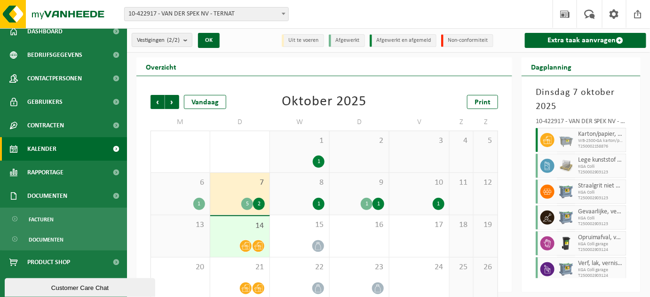 The width and height of the screenshot is (650, 297). I want to click on span: 12, so click(485, 183).